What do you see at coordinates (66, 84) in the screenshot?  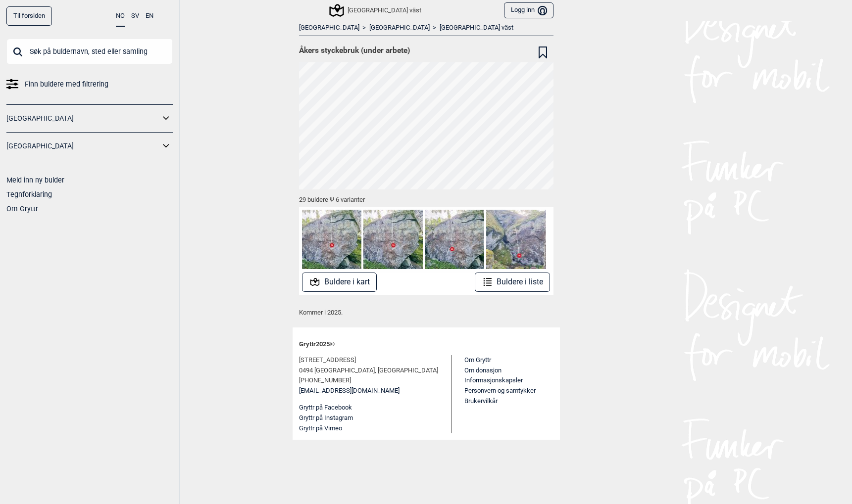 I see `span: Finn buldere med filtrering` at bounding box center [66, 84].